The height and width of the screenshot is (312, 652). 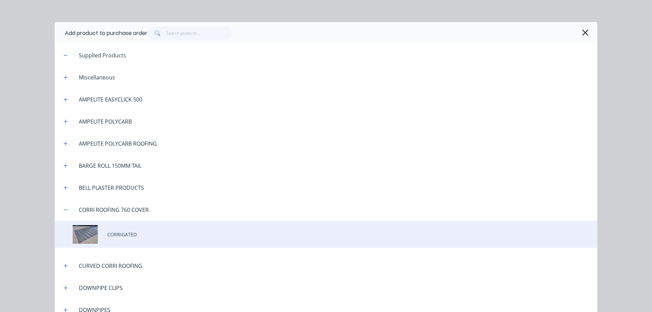 I want to click on div: Miscellaneous, so click(x=97, y=77).